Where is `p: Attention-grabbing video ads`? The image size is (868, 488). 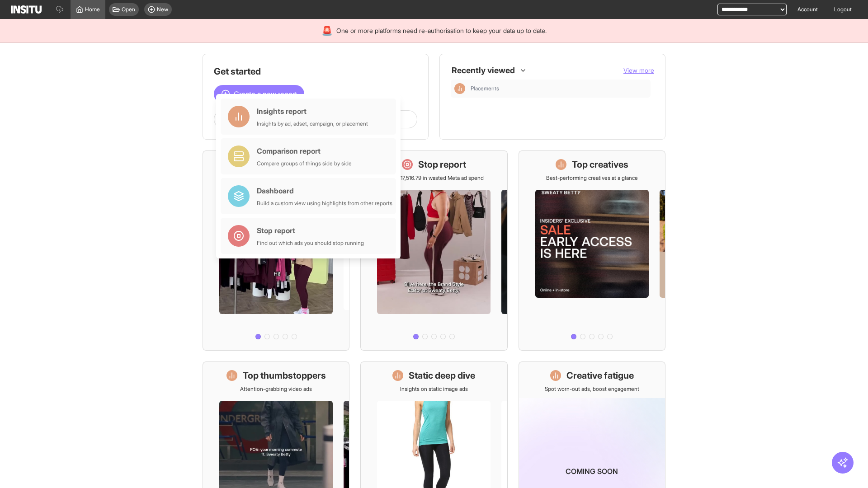
p: Attention-grabbing video ads is located at coordinates (276, 389).